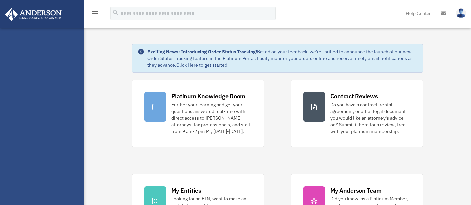  What do you see at coordinates (356, 190) in the screenshot?
I see `div: My Anderson Team` at bounding box center [356, 190].